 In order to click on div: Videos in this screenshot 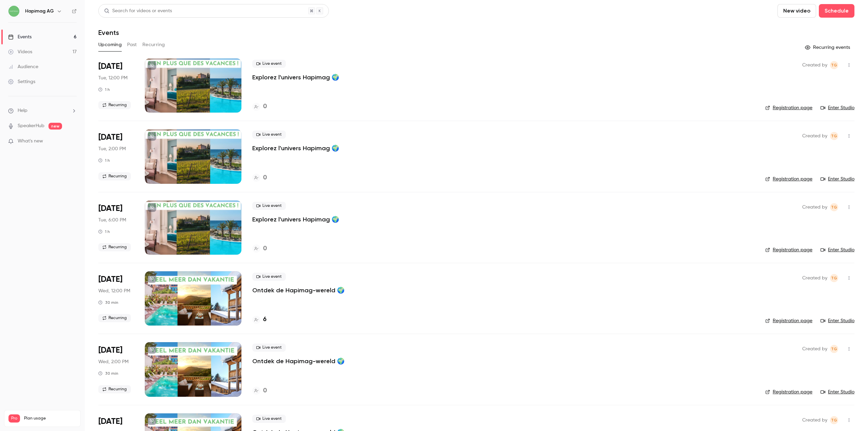, I will do `click(20, 52)`.